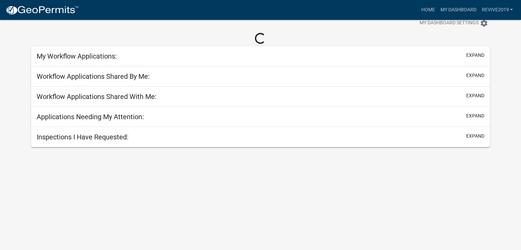 This screenshot has height=250, width=521. What do you see at coordinates (484, 23) in the screenshot?
I see `i: settings` at bounding box center [484, 23].